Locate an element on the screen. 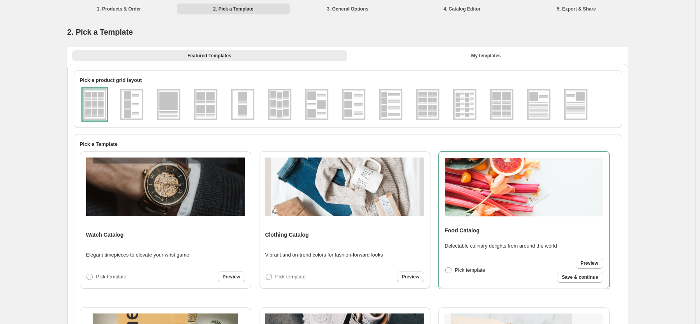 The width and height of the screenshot is (700, 324). img: g1x3v1 is located at coordinates (132, 104).